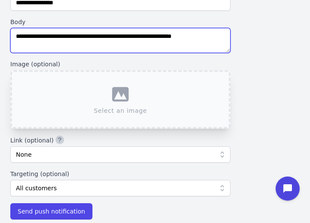 The height and width of the screenshot is (223, 310). What do you see at coordinates (120, 140) in the screenshot?
I see `label: Link (optional)` at bounding box center [120, 140].